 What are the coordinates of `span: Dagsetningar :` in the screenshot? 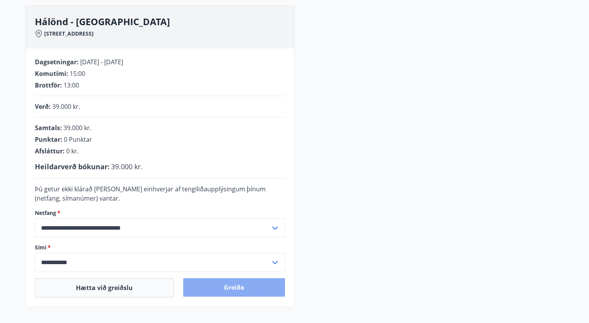 It's located at (57, 62).